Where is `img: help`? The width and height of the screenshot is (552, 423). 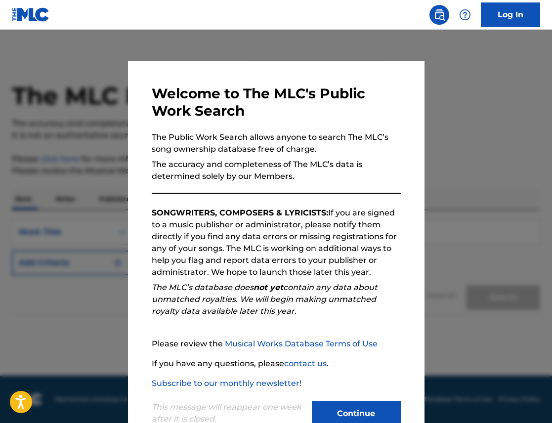
img: help is located at coordinates (465, 15).